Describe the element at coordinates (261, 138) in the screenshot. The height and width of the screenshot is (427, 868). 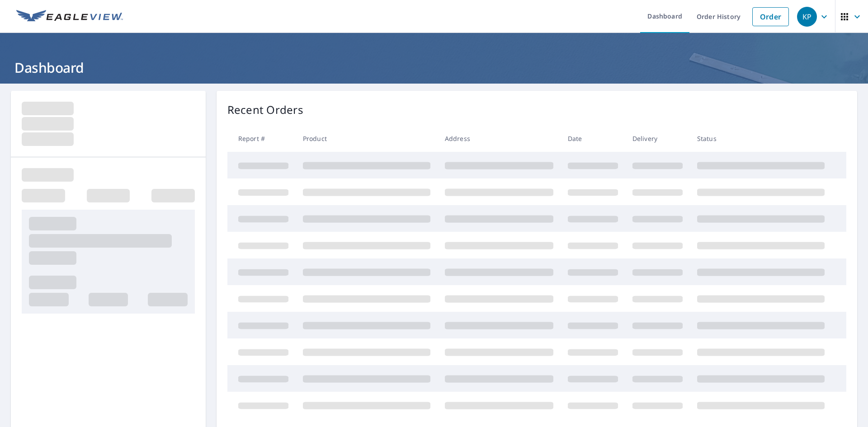
I see `th: Report #` at that location.